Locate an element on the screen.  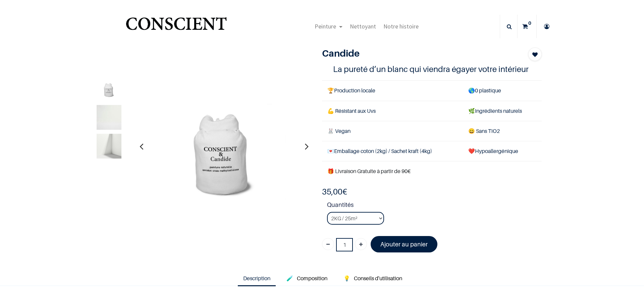
span: 🐰 Vegan is located at coordinates (339, 131).